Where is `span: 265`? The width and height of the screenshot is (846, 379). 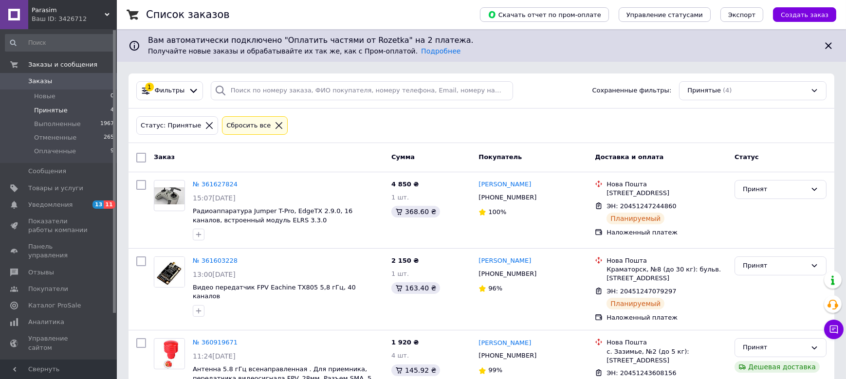
span: 265 is located at coordinates (109, 138).